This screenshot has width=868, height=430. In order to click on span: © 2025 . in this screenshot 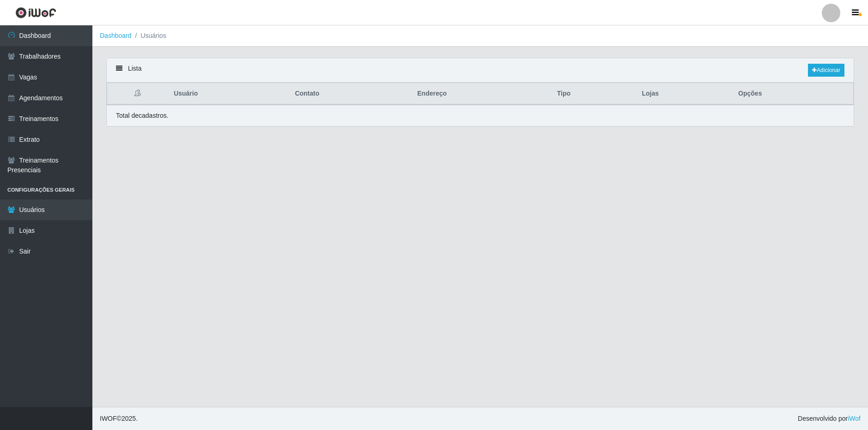, I will do `click(119, 419)`.